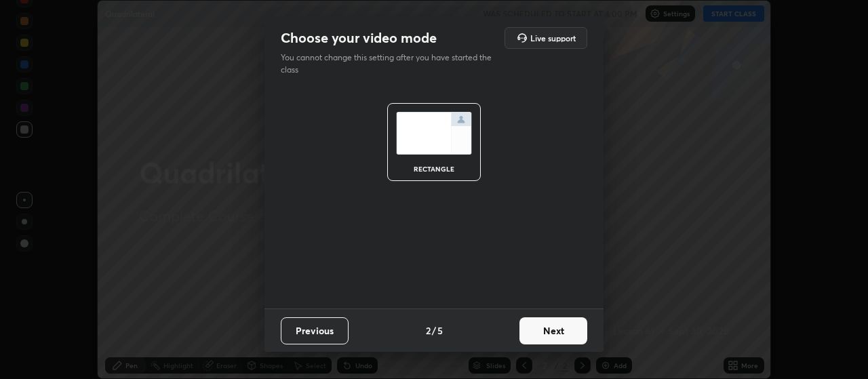 The image size is (868, 379). Describe the element at coordinates (428, 331) in the screenshot. I see `h4: 2` at that location.